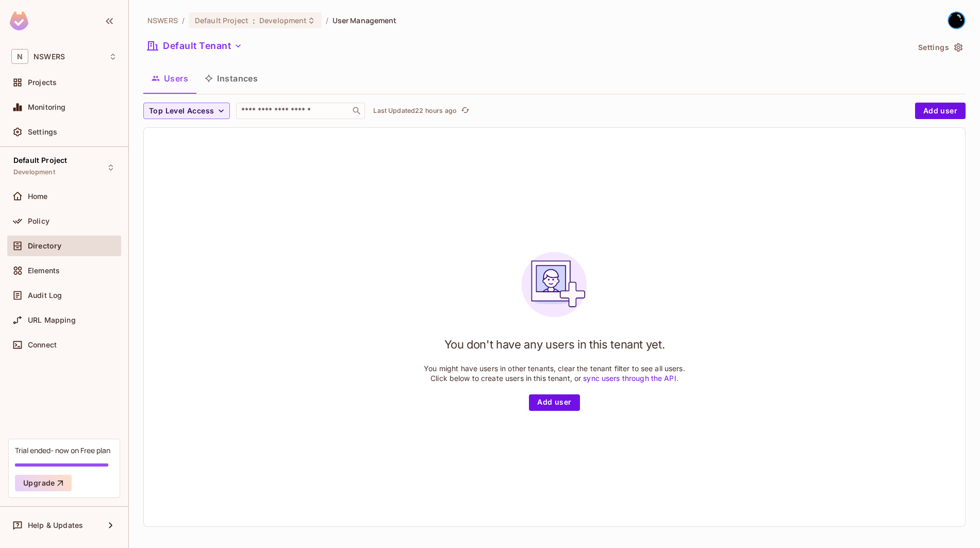 The height and width of the screenshot is (548, 980). I want to click on span: Monitoring, so click(47, 107).